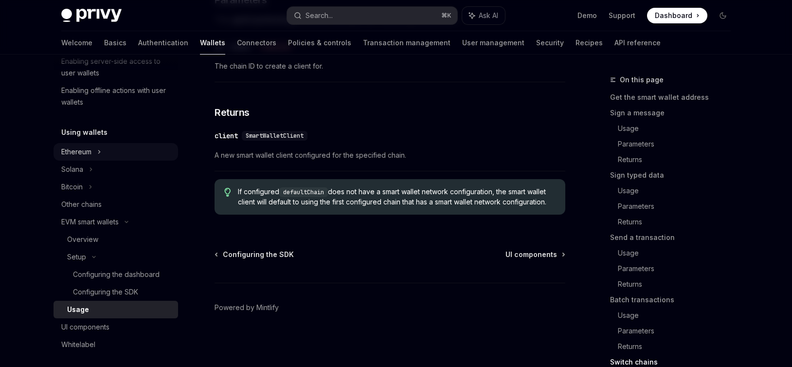  What do you see at coordinates (116, 344) in the screenshot?
I see `a: Whitelabel` at bounding box center [116, 344].